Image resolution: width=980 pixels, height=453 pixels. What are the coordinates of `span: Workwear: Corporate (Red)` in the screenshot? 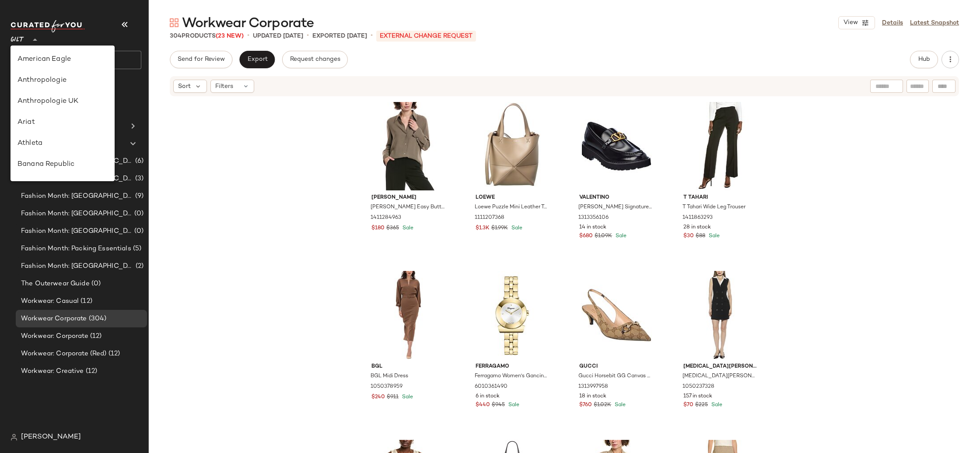 It's located at (64, 354).